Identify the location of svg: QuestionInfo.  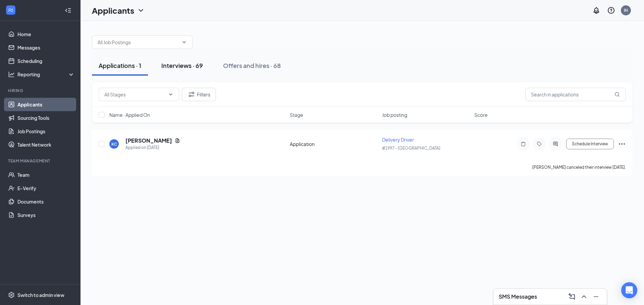
(611, 11).